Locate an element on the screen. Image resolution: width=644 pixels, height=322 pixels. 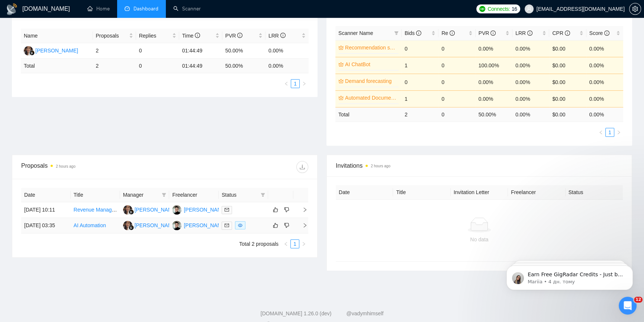
span: crown is located at coordinates (341, 48).